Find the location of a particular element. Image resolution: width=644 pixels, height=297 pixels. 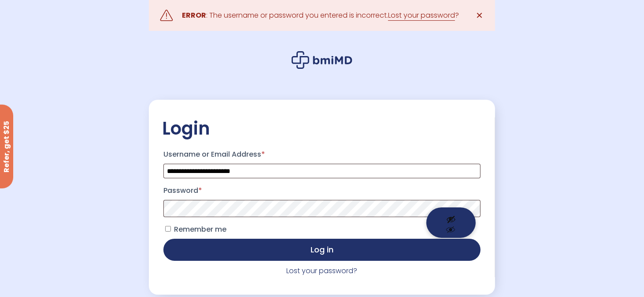

div: : The username or password you entered is incorrect. ? is located at coordinates (320, 16).